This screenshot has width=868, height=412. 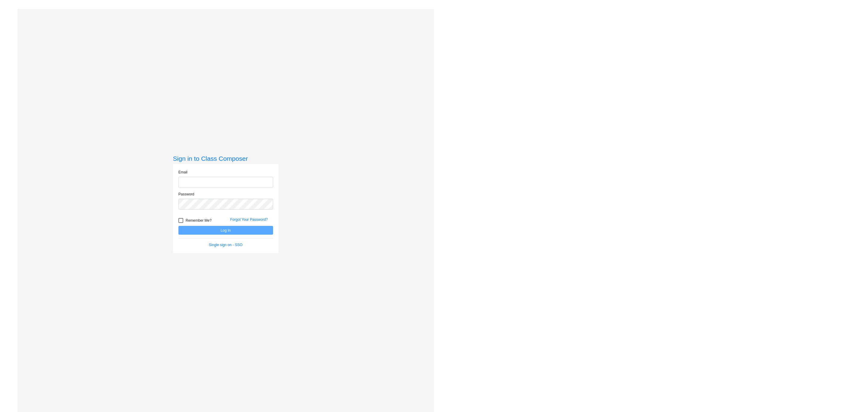 I want to click on a: Forgot Your Password?, so click(x=249, y=219).